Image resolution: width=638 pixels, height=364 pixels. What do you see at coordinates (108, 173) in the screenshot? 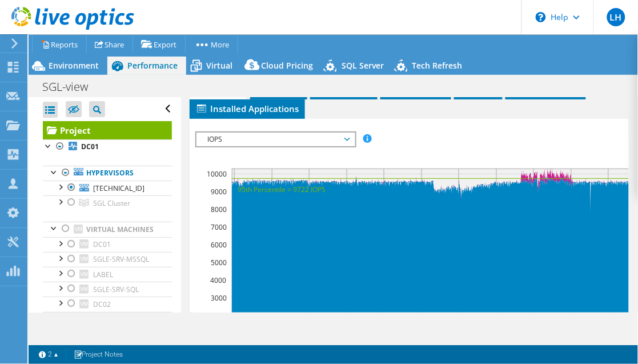
I see `a: Hypervisors` at bounding box center [108, 173].